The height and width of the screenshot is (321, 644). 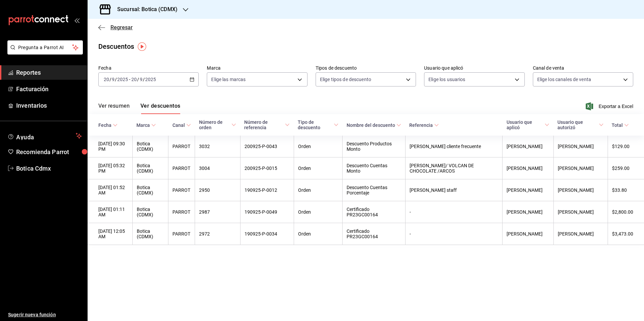 I want to click on th: 190925-P-0034, so click(x=267, y=234).